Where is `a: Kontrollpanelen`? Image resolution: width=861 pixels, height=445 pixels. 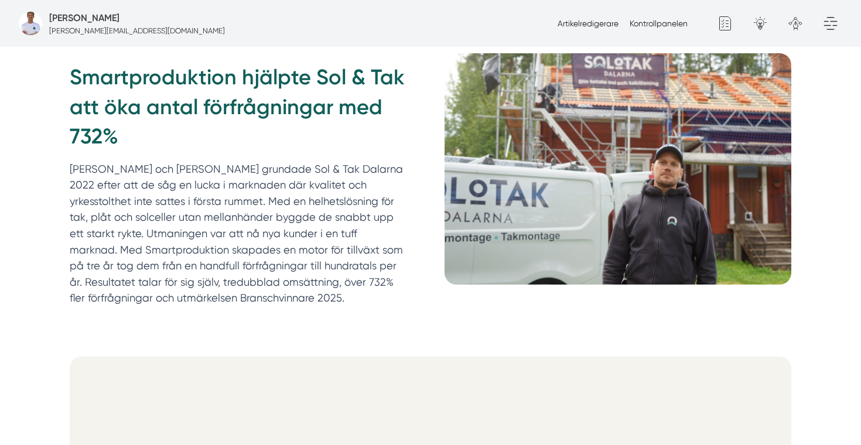
a: Kontrollpanelen is located at coordinates (658, 23).